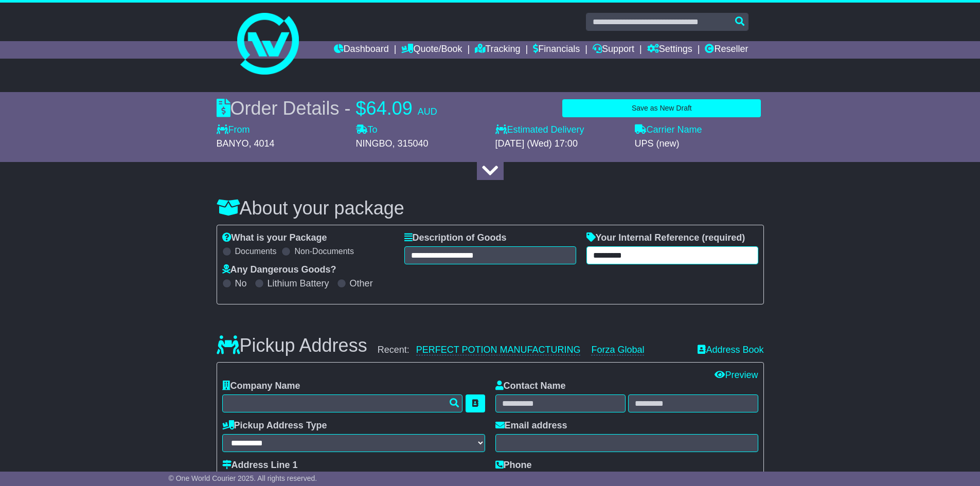 The width and height of the screenshot is (980, 486). I want to click on span: , 4014, so click(262, 143).